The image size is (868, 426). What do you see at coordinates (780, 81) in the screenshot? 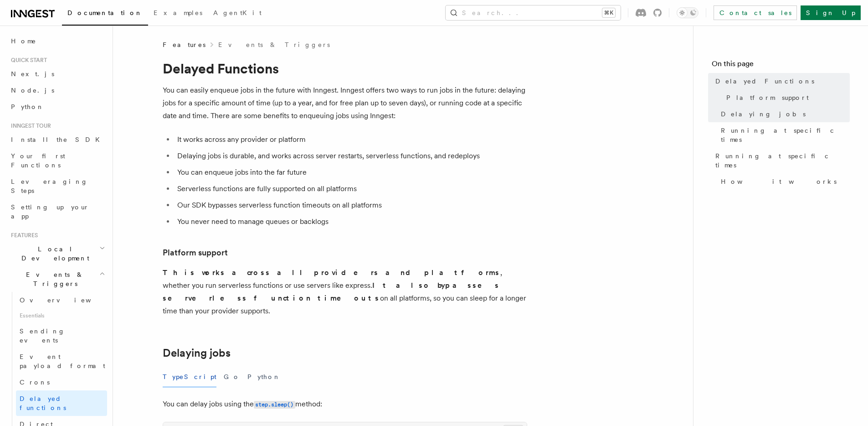
I see `a: Delayed Functions` at bounding box center [780, 81].